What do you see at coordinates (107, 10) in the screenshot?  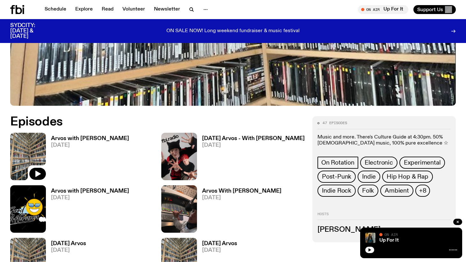 I see `a: Read` at bounding box center [107, 10].